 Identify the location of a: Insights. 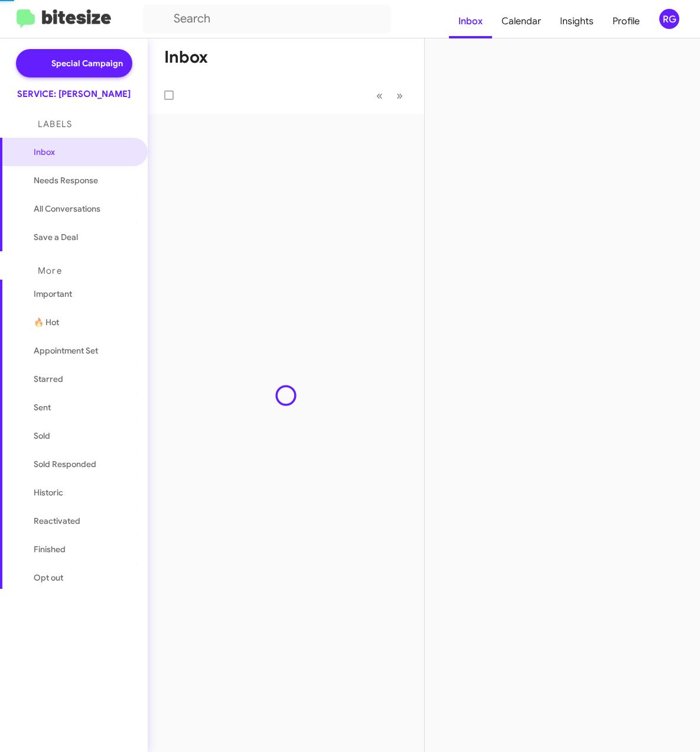
(577, 21).